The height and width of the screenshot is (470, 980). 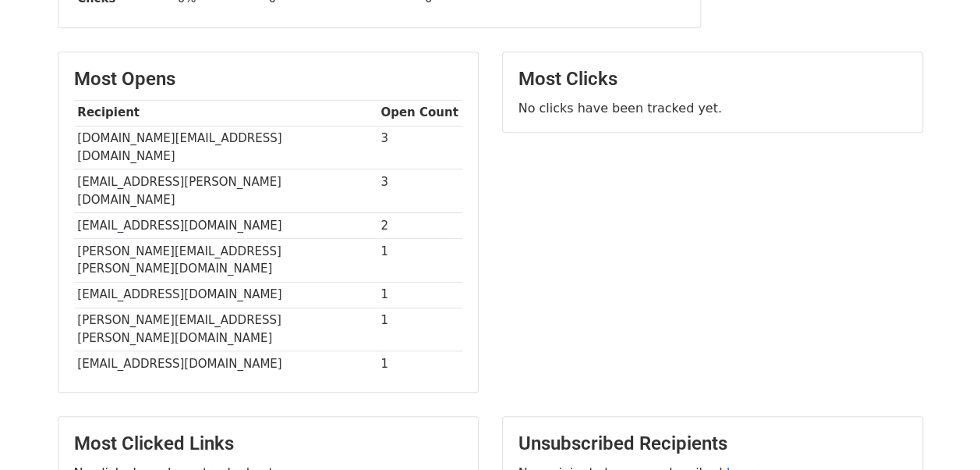 What do you see at coordinates (713, 443) in the screenshot?
I see `h3: Unsubscribed Recipients` at bounding box center [713, 443].